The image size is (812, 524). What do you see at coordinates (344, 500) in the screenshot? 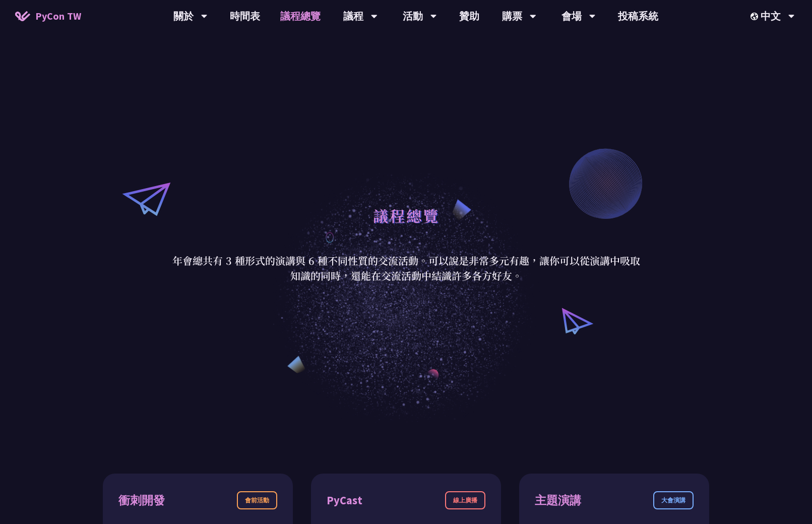
I see `div: PyCast` at bounding box center [344, 500].